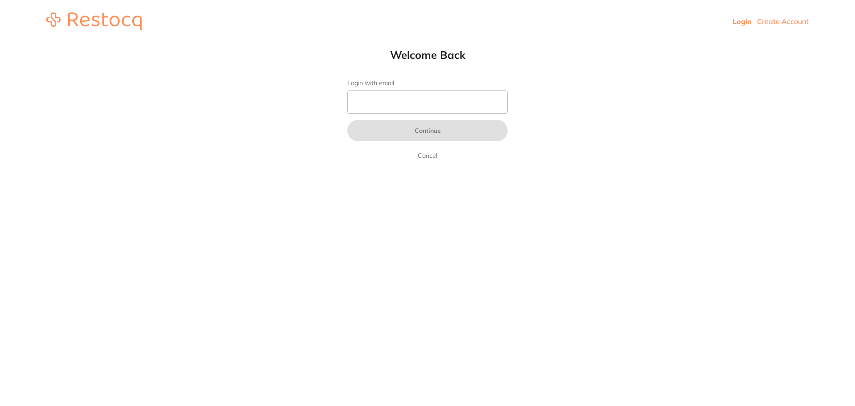 This screenshot has height=406, width=855. I want to click on a: Login, so click(742, 21).